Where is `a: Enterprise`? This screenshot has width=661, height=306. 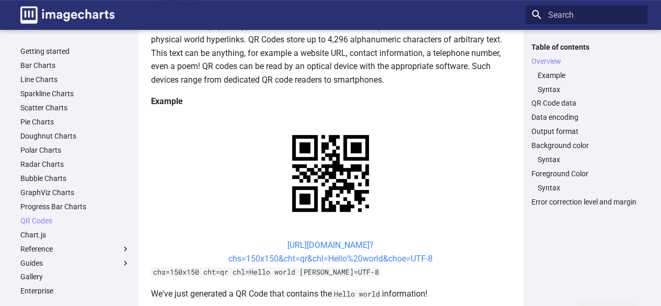 a: Enterprise is located at coordinates (75, 291).